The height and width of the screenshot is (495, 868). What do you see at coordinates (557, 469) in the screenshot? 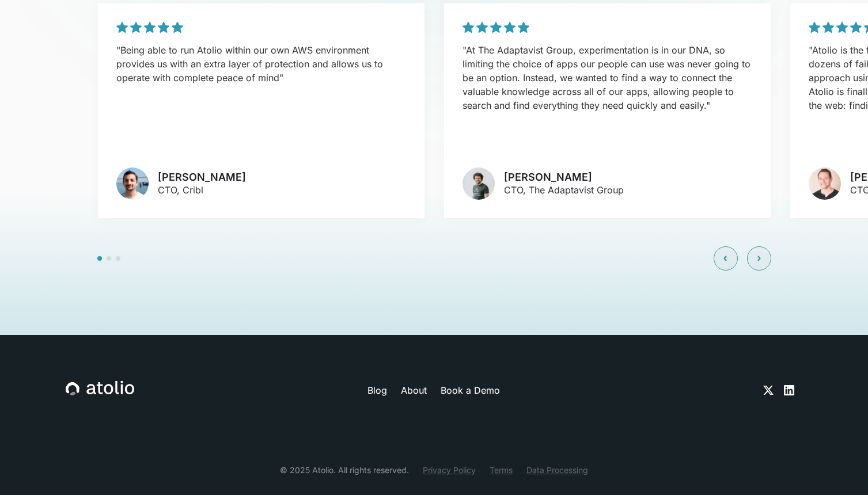
I see `a: Data Processing` at bounding box center [557, 469].